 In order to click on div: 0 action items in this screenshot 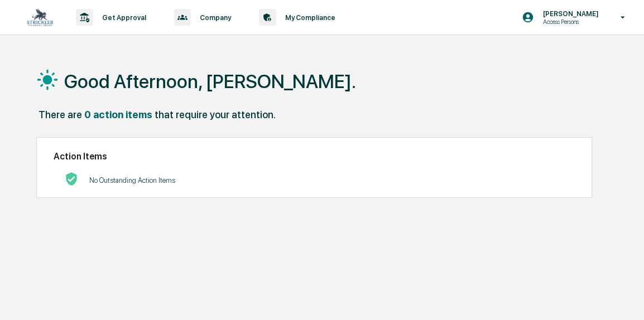, I will do `click(118, 114)`.